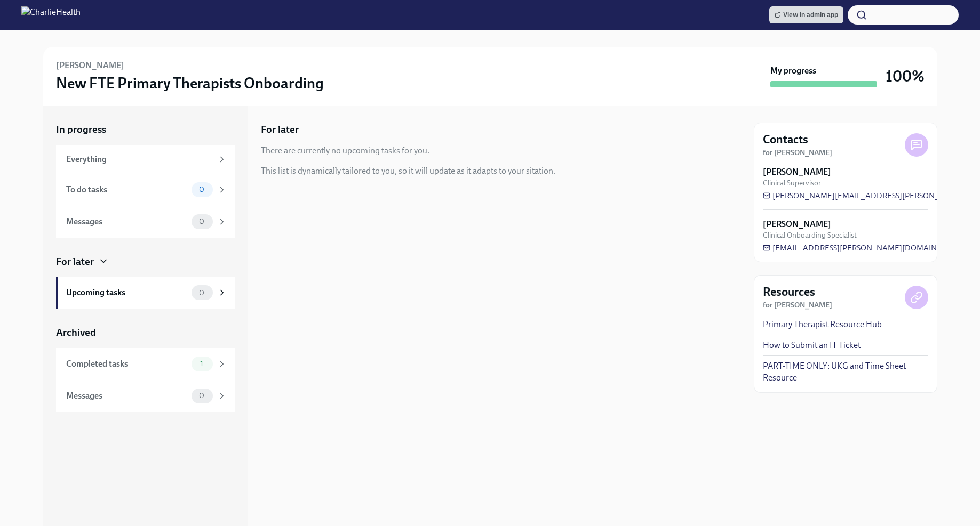 This screenshot has height=526, width=980. Describe the element at coordinates (794, 71) in the screenshot. I see `strong: My progress` at that location.